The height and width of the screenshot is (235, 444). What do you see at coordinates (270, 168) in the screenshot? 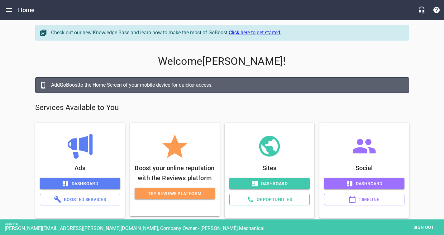
I see `p: Sites` at bounding box center [270, 168].